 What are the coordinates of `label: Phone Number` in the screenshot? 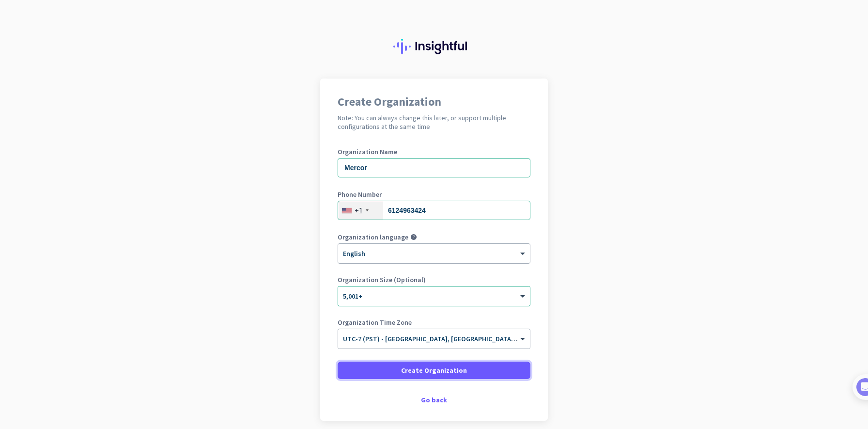 It's located at (434, 194).